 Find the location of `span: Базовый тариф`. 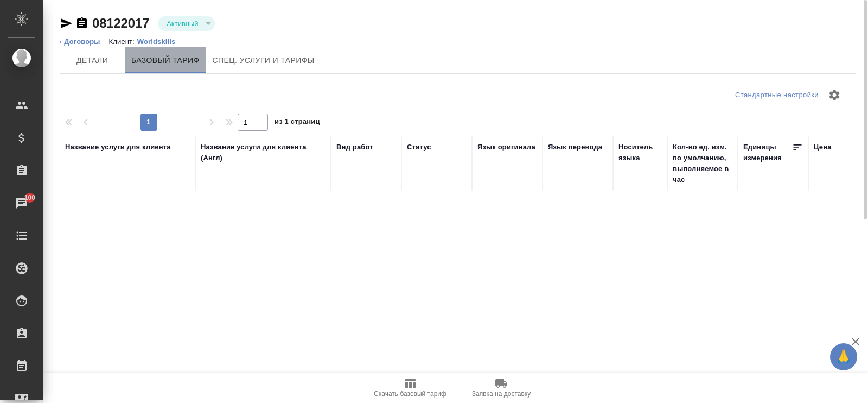

span: Базовый тариф is located at coordinates (165, 60).